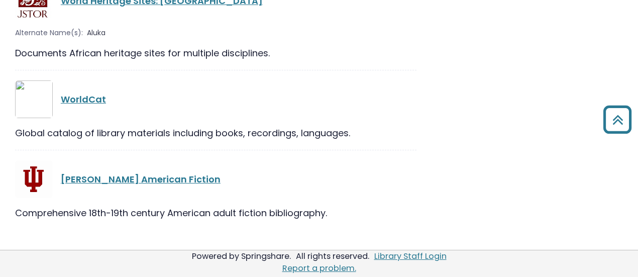 The width and height of the screenshot is (638, 277). Describe the element at coordinates (410, 256) in the screenshot. I see `a: Library Staff Login` at that location.